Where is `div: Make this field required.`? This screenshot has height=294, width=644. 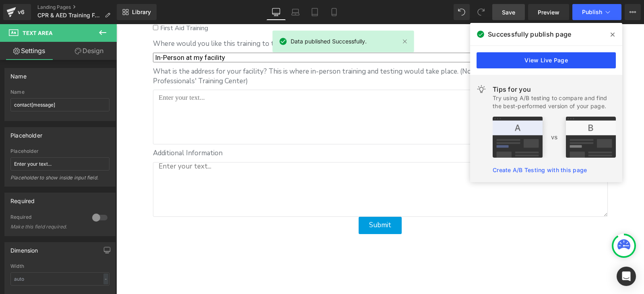 div: Make this field required. is located at coordinates (47, 226).